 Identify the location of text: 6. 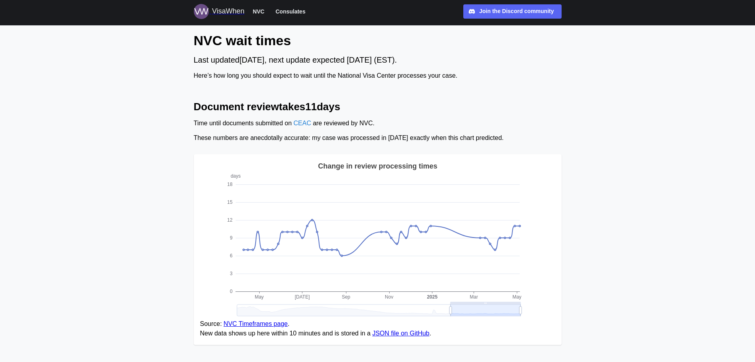
(231, 255).